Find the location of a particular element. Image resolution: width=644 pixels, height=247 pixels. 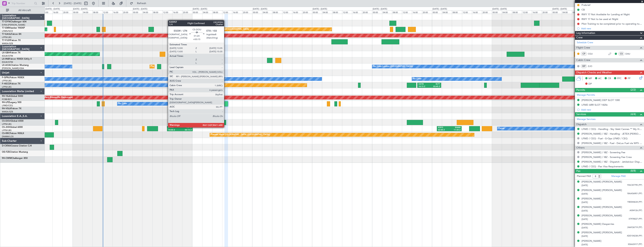

a: DAU is located at coordinates (629, 54).